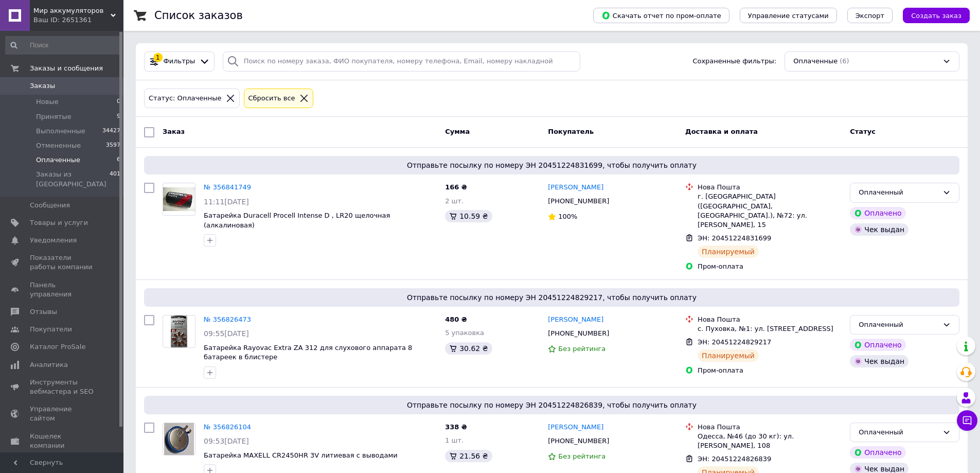 The image size is (980, 473). Describe the element at coordinates (551, 297) in the screenshot. I see `span: Отправьте посылку по номеру ЭН 20451224829217, чтобы получить оплату` at that location.